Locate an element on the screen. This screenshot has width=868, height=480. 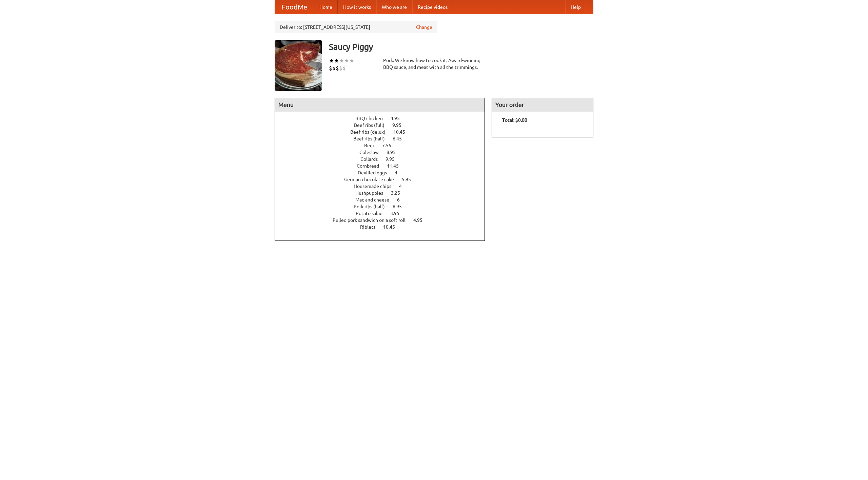
span: 3.25 is located at coordinates (399, 193).